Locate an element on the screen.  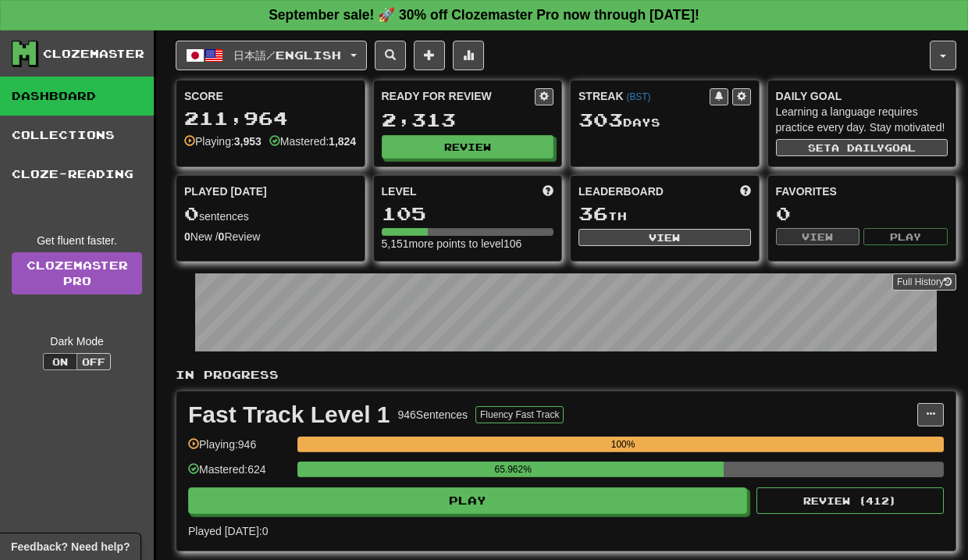
button: Review is located at coordinates (468, 147).